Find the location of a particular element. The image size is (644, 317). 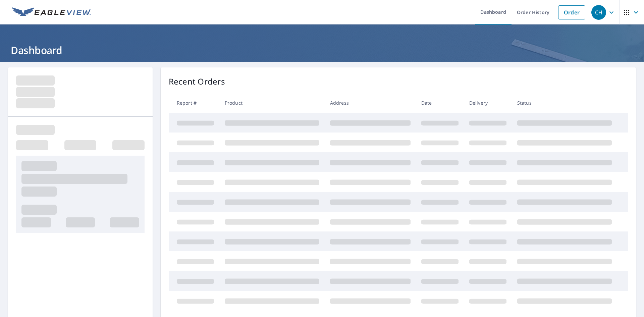

img: EV Logo is located at coordinates (52, 13).